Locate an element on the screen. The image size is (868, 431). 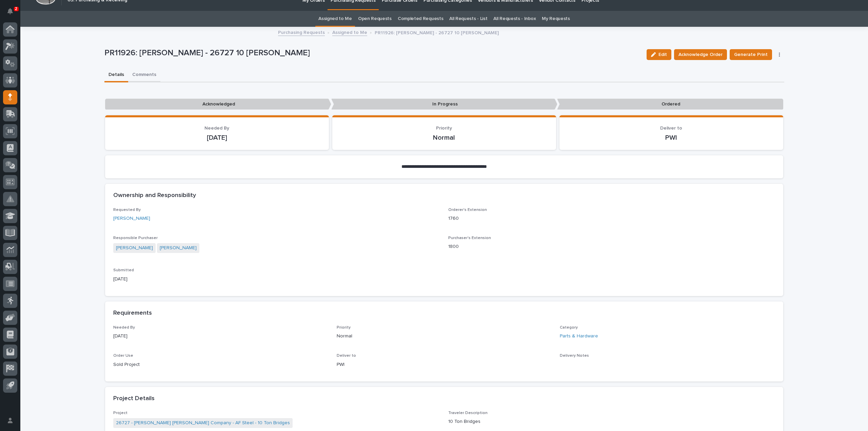
button: Acknowledge Order is located at coordinates (700, 55).